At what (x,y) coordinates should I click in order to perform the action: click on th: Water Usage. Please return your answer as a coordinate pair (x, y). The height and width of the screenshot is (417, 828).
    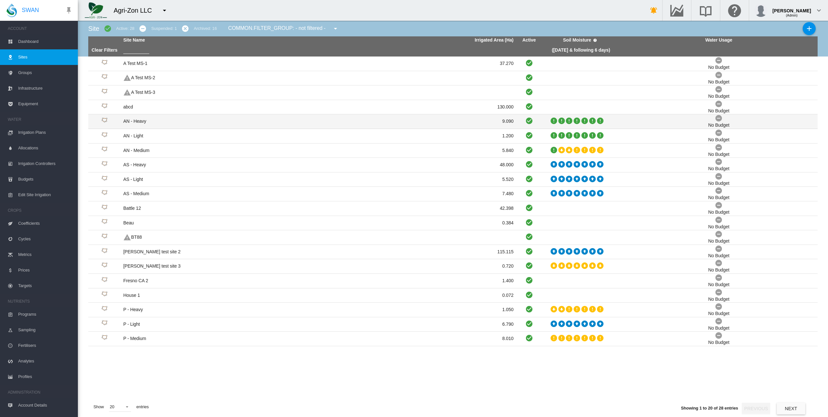
    Looking at the image, I should click on (719, 40).